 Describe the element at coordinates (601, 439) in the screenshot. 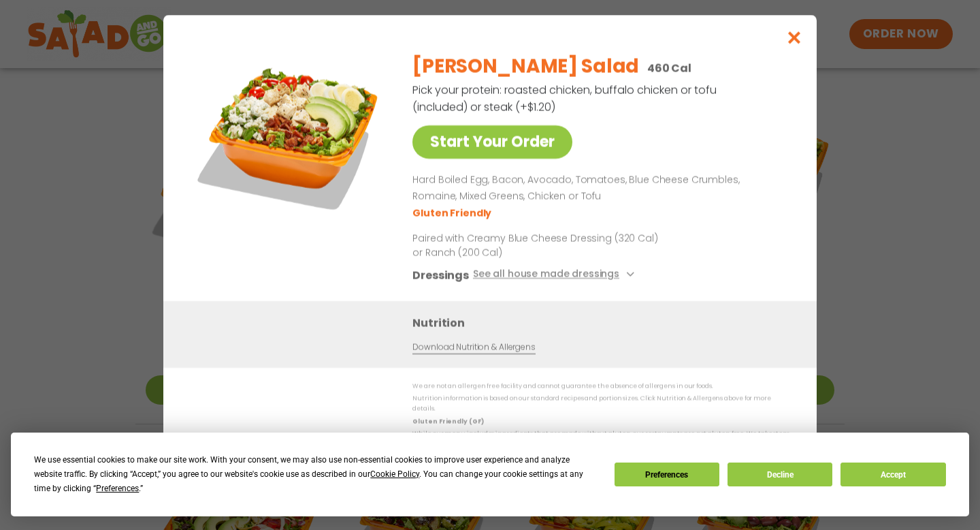

I see `p: While our menu includes ingredients that are made without gluten, our restaurants are not gluten ...` at that location.